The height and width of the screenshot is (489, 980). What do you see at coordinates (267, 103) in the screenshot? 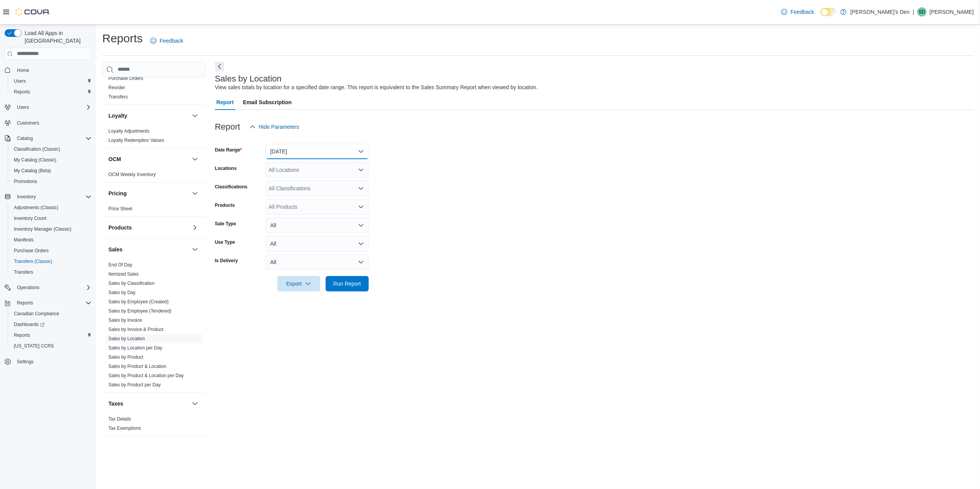
I see `span: Email Subscription` at bounding box center [267, 103].